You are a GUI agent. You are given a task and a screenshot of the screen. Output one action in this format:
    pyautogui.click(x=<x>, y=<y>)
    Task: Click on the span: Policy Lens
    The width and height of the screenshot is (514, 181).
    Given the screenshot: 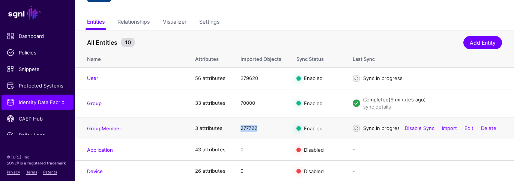 What is the action you would take?
    pyautogui.click(x=38, y=135)
    